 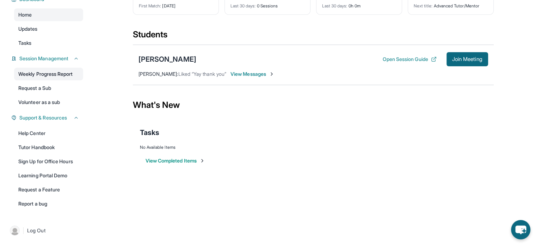 I want to click on button: Join Meeting, so click(x=467, y=59).